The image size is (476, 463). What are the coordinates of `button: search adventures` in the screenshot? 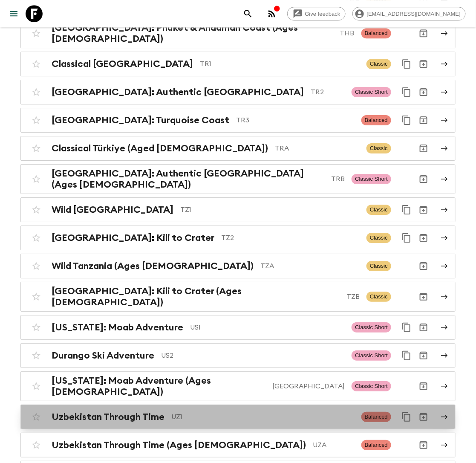 It's located at (248, 14).